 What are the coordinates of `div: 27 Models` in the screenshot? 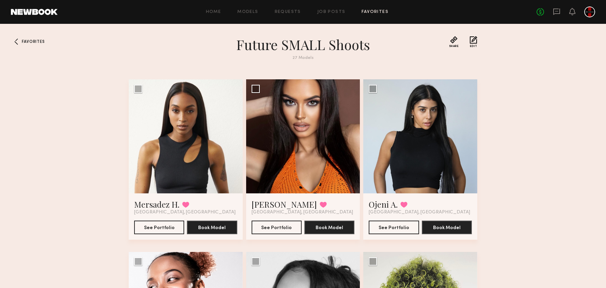 It's located at (303, 58).